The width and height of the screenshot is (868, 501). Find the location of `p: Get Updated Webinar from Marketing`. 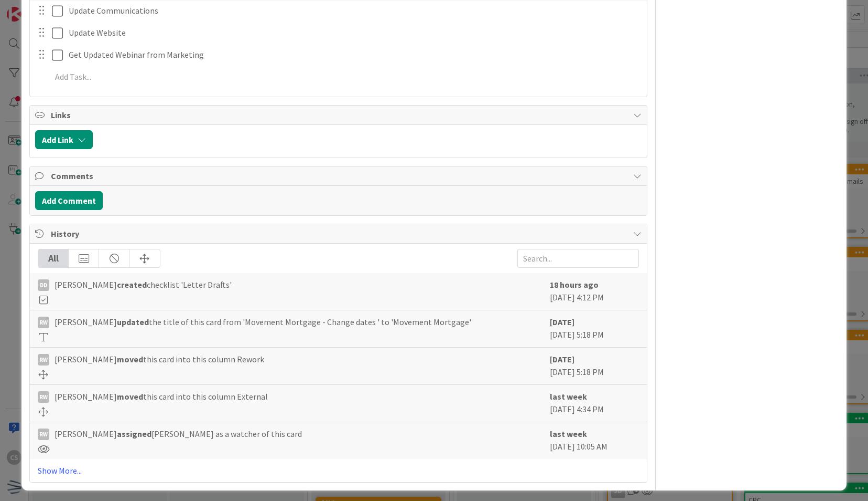

p: Get Updated Webinar from Marketing is located at coordinates (354, 54).